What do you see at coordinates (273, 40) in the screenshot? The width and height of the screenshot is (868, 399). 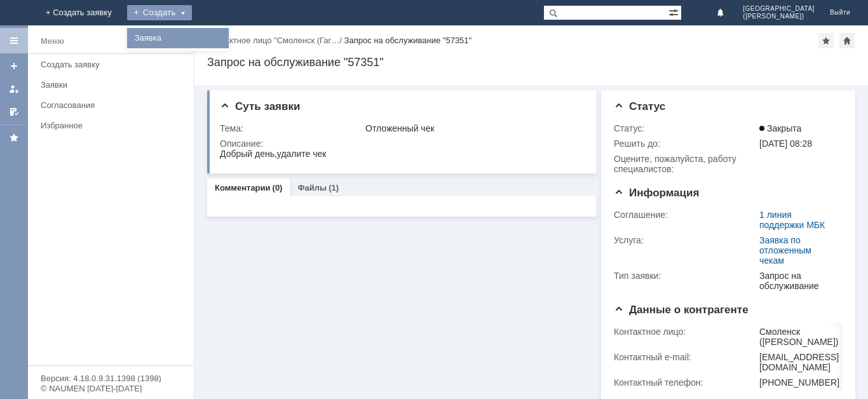 I see `a: Контактное лицо "Смоленск (Гаг…` at bounding box center [273, 40].